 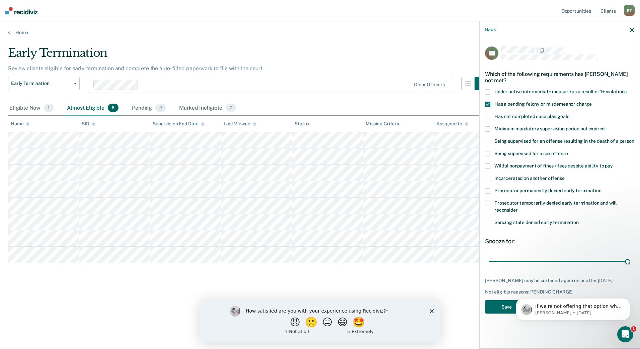 I want to click on div: Marked Ineligible, so click(x=207, y=108).